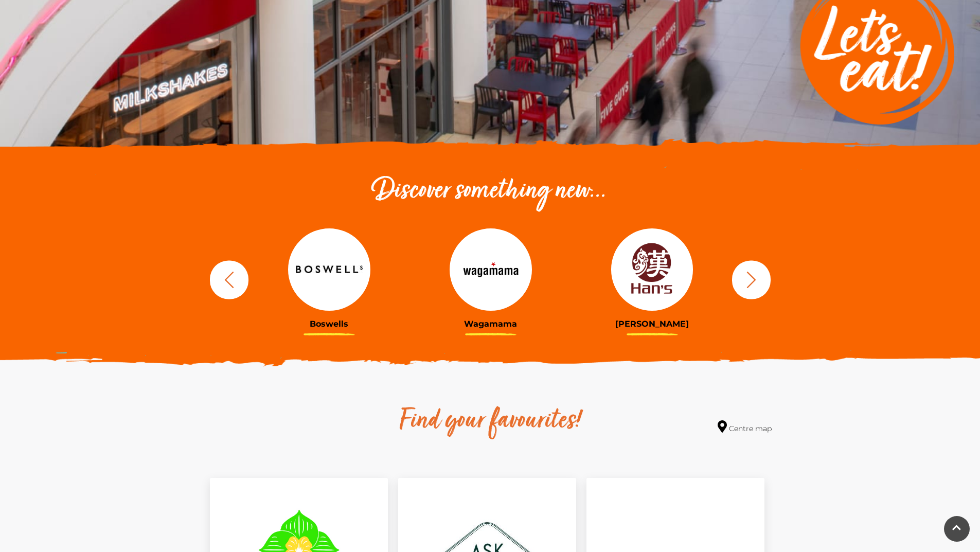 This screenshot has width=980, height=552. I want to click on h2: Discover something new..., so click(490, 192).